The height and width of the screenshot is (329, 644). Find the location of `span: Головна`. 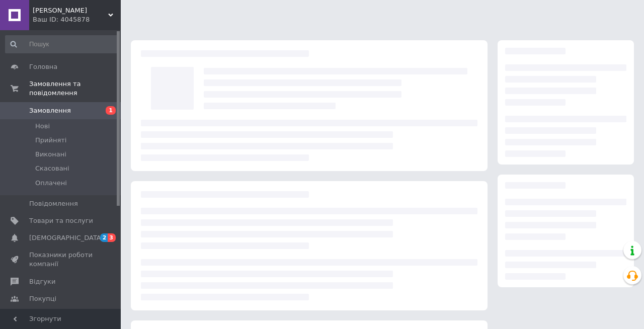

span: Головна is located at coordinates (43, 67).